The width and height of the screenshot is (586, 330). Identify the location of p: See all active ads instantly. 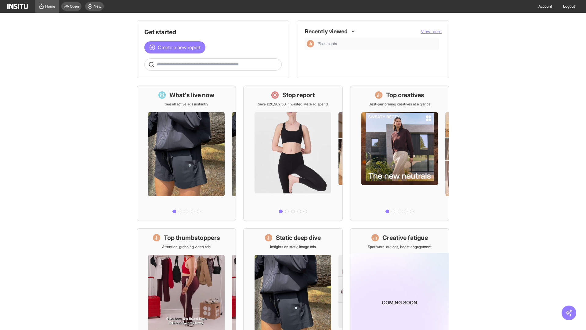
(186, 104).